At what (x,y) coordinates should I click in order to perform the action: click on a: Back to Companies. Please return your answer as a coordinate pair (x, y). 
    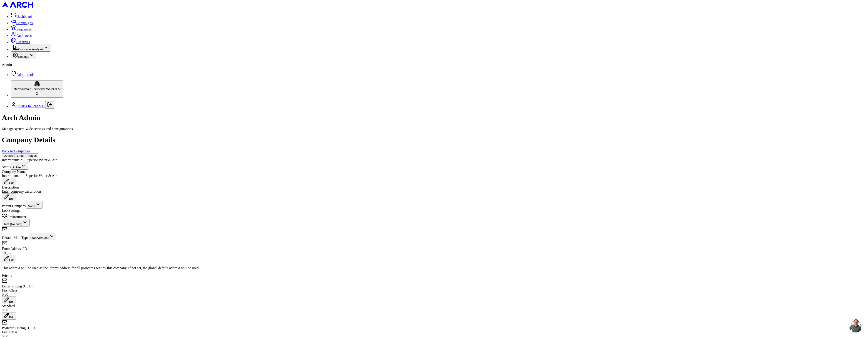
    Looking at the image, I should click on (16, 151).